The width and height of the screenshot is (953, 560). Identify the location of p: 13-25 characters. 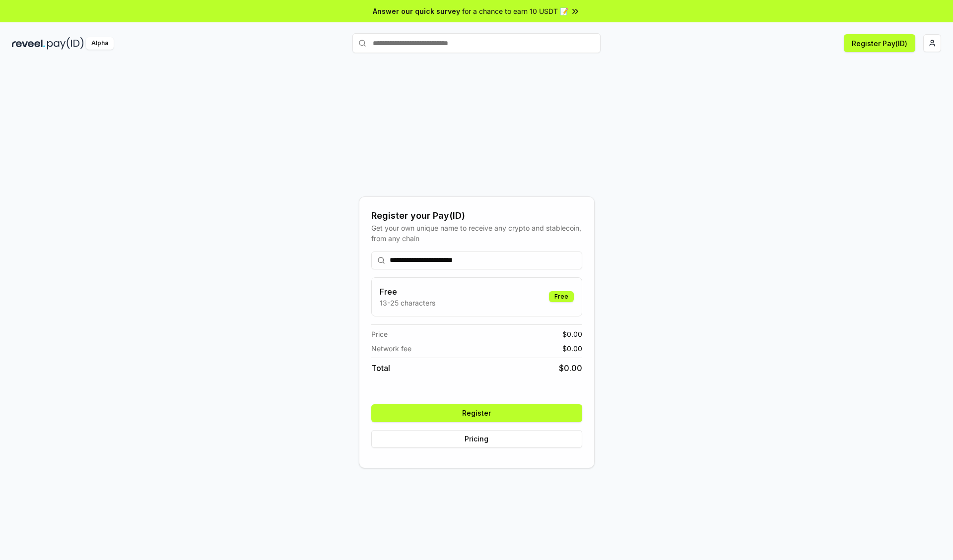
(408, 303).